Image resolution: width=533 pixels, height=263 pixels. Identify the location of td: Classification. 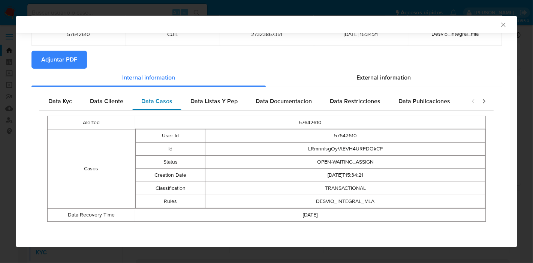
(170, 188).